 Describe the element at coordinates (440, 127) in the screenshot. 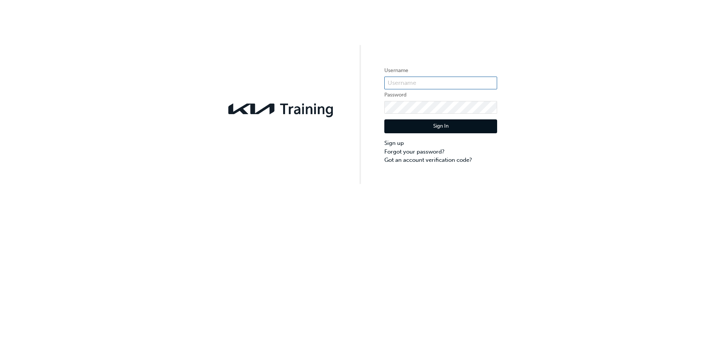

I see `button: Sign In` at that location.